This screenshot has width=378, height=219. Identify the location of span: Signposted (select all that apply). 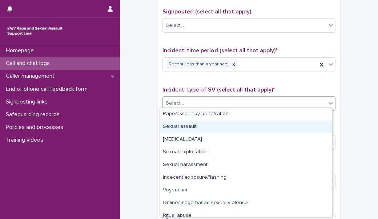
(207, 12).